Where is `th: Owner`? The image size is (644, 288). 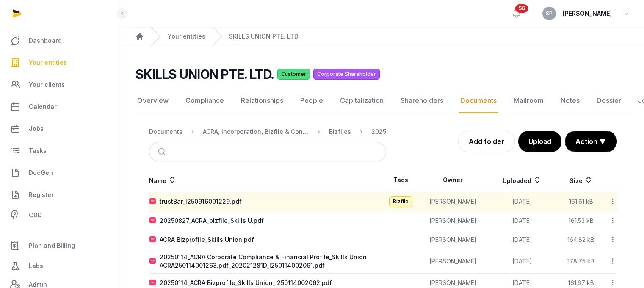
th: Owner is located at coordinates (453, 180).